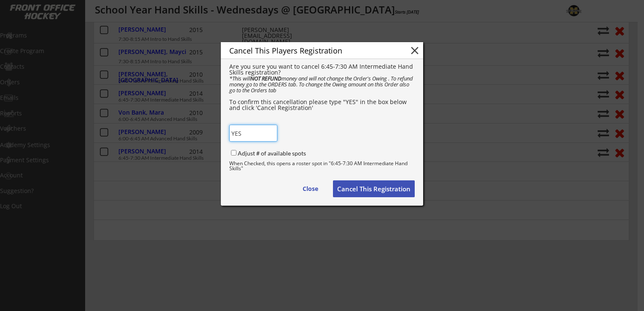 This screenshot has width=644, height=311. Describe the element at coordinates (322, 166) in the screenshot. I see `div: When Checked, this opens a roster spot in "6:45-7:30 AM Intermediate Hand Skills"` at that location.